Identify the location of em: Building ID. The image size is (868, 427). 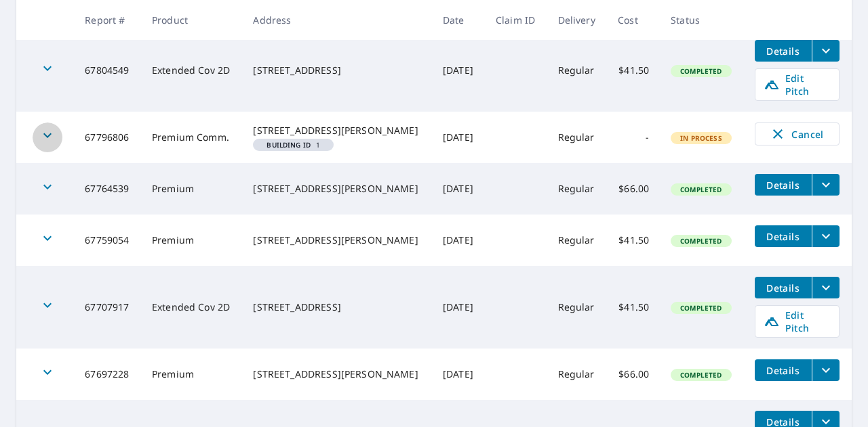
(288, 145).